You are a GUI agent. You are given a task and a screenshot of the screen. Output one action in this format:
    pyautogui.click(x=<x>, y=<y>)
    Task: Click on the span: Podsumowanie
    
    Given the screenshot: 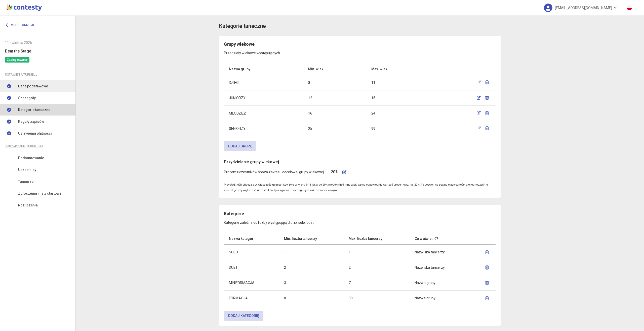 What is the action you would take?
    pyautogui.click(x=31, y=158)
    